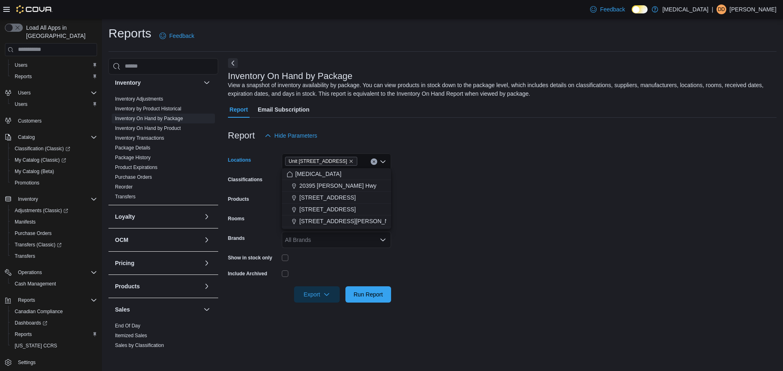  I want to click on div: Choose from the following options, so click(336, 198).